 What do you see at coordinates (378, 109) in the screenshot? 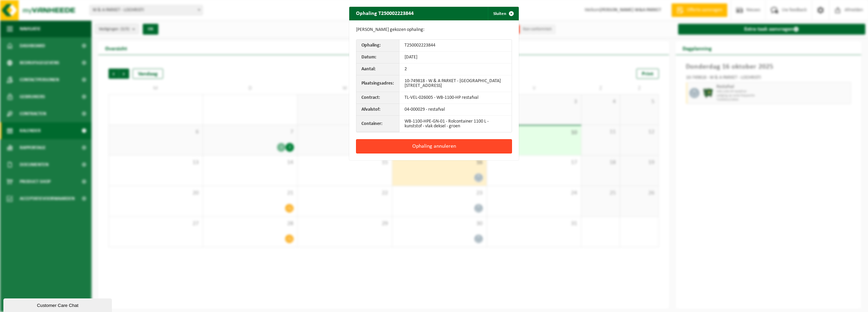
I see `th: Afvalstof:` at bounding box center [378, 109].